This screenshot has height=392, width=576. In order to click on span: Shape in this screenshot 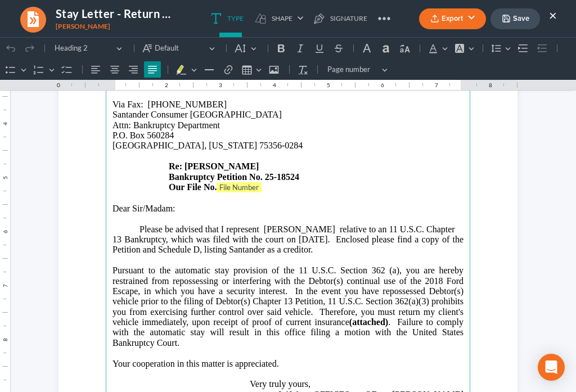, I will do `click(282, 18)`.